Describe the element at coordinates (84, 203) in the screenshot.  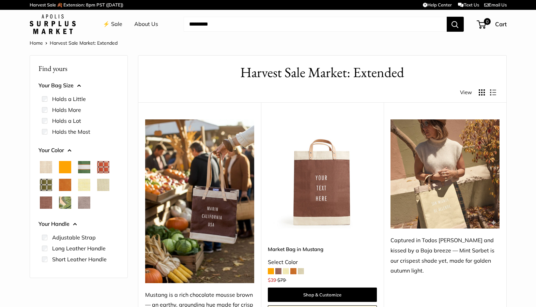
I see `button: Taupe` at that location.